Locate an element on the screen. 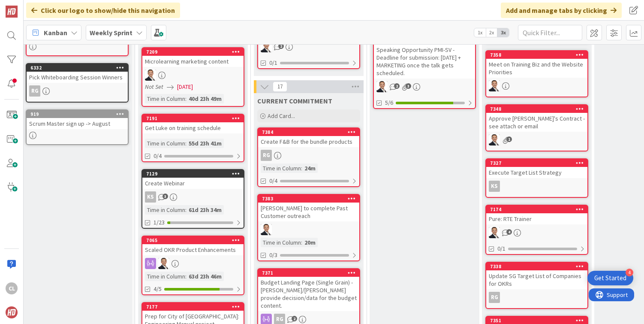 The image size is (644, 324). div: 7209 is located at coordinates (194, 52).